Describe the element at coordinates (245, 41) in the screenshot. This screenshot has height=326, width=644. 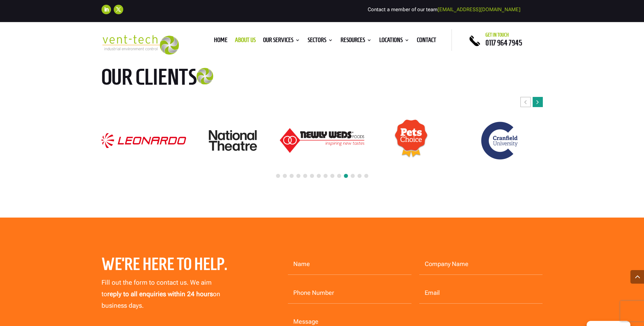
I see `a: About us` at that location.